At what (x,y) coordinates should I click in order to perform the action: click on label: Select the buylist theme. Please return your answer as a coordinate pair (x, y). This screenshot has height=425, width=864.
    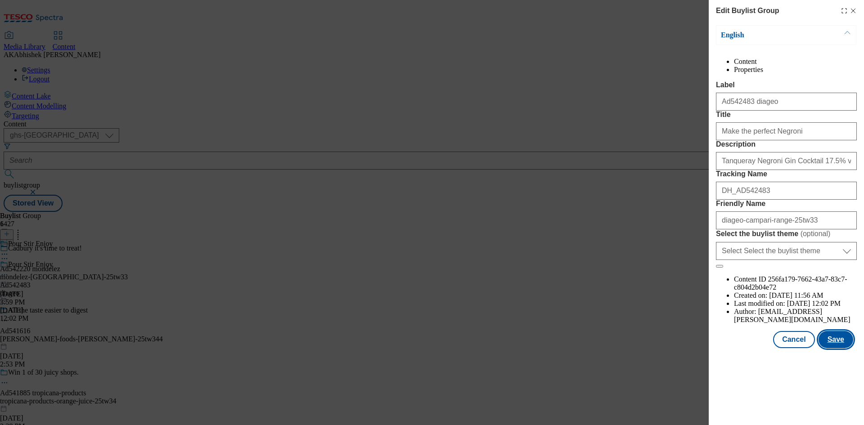
    Looking at the image, I should click on (787, 234).